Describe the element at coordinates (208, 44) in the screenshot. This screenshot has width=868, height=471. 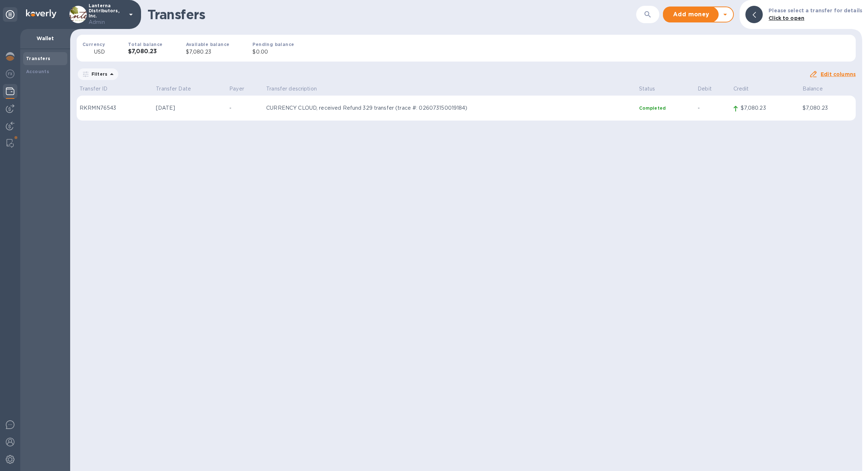
I see `b: Available balance` at that location.